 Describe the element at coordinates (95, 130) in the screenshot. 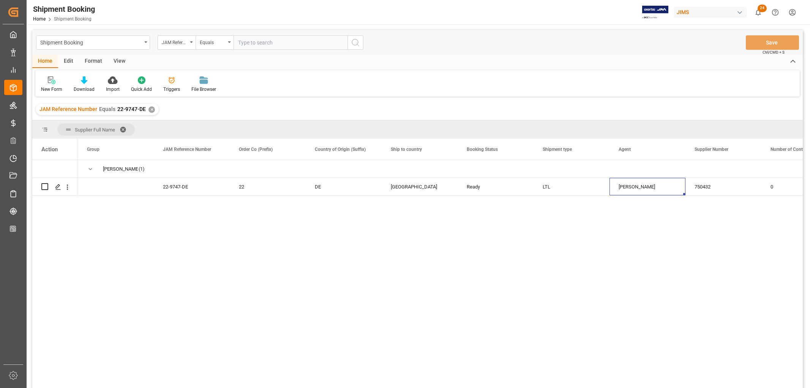

I see `span: Supplier Full Name` at that location.